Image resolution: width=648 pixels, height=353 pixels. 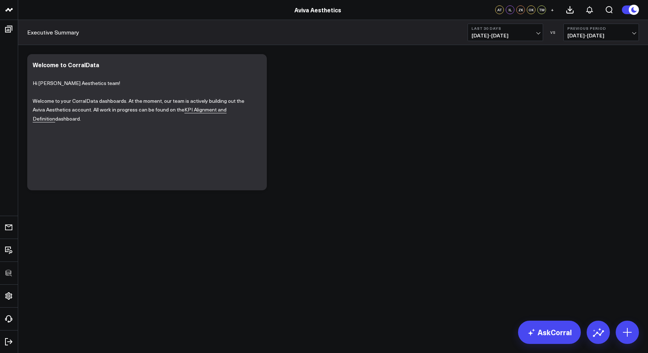 I want to click on b: Last 30 Days, so click(x=505, y=28).